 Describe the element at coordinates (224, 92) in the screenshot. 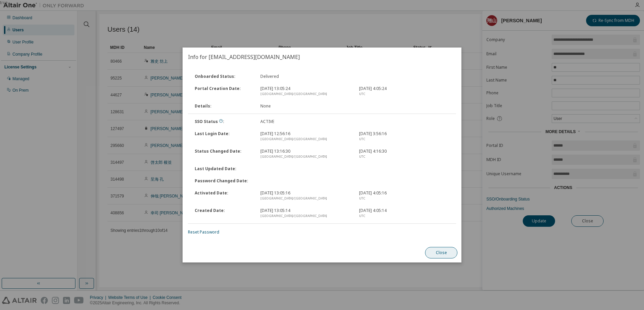

I see `div: Portal Creation Date :` at that location.